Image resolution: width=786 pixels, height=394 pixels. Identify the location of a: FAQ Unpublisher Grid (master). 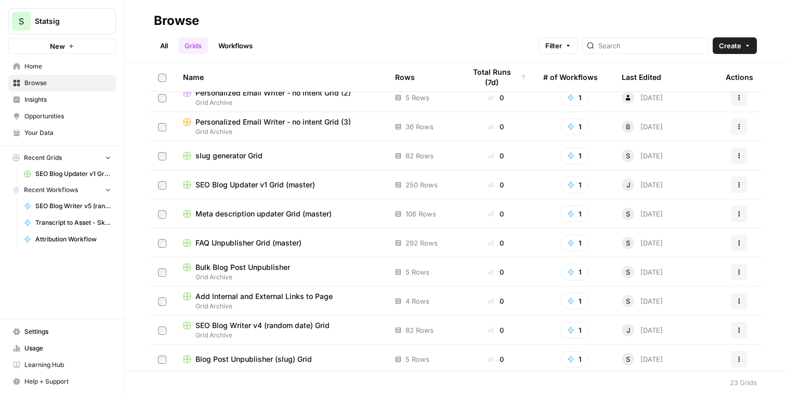
(281, 243).